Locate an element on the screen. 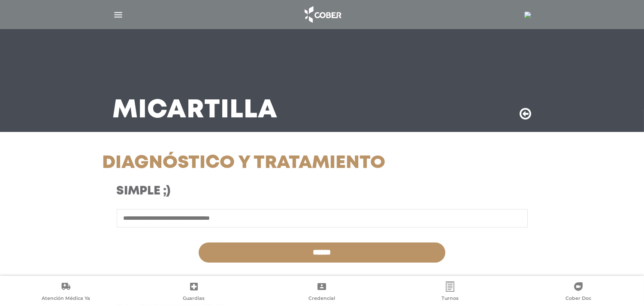 This screenshot has width=644, height=305. a: Credencial is located at coordinates (321, 293).